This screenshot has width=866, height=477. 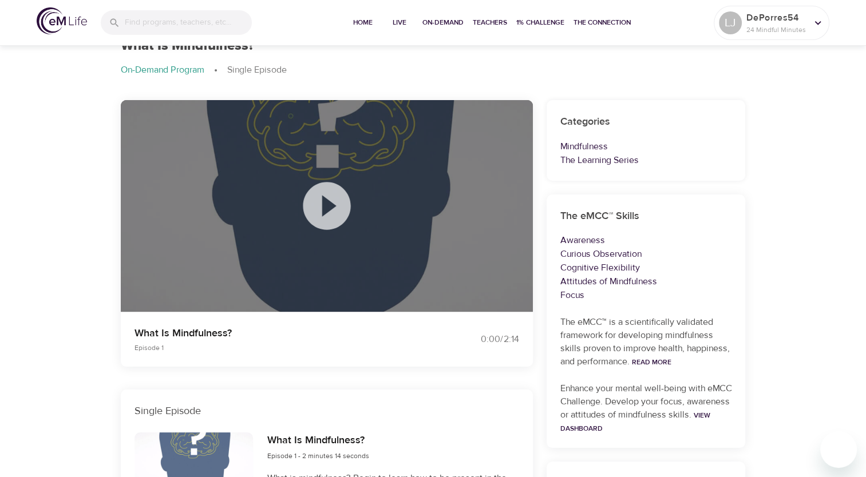 What do you see at coordinates (162, 70) in the screenshot?
I see `p: On-Demand Program` at bounding box center [162, 70].